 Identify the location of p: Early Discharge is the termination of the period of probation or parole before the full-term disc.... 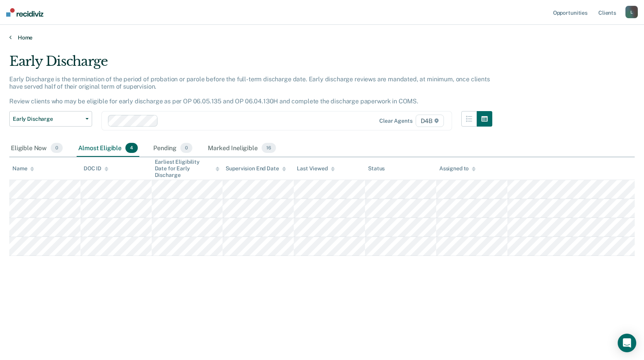
(250, 90).